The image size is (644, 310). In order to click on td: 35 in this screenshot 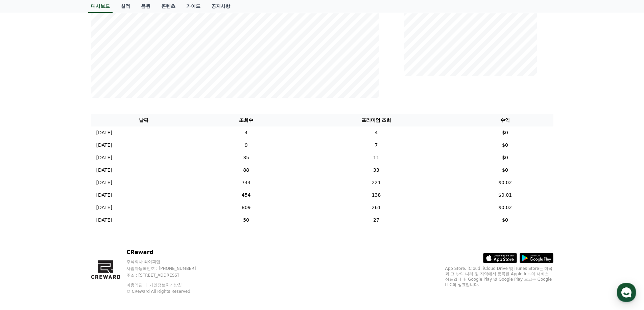, I will do `click(246, 157)`.